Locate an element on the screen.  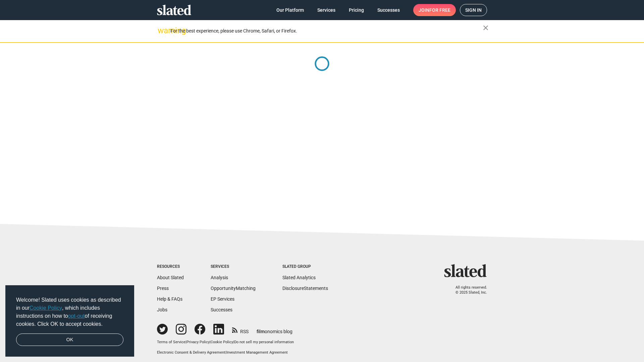
a: EP Services is located at coordinates (222, 299).